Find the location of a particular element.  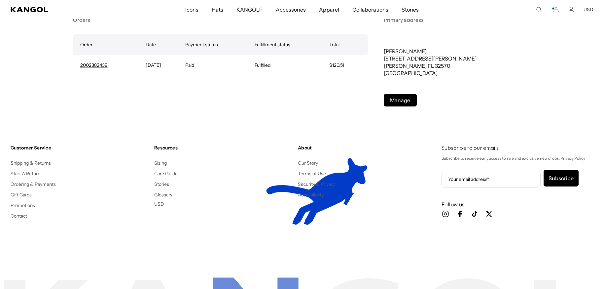

th: Payment status is located at coordinates (220, 45).